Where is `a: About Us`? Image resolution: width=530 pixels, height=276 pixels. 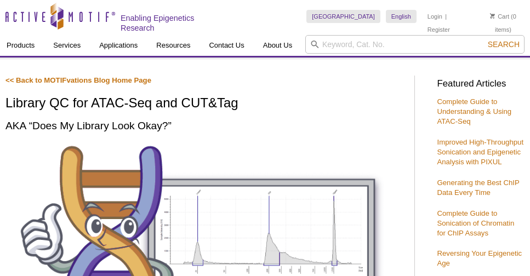
a: About Us is located at coordinates (277, 45).